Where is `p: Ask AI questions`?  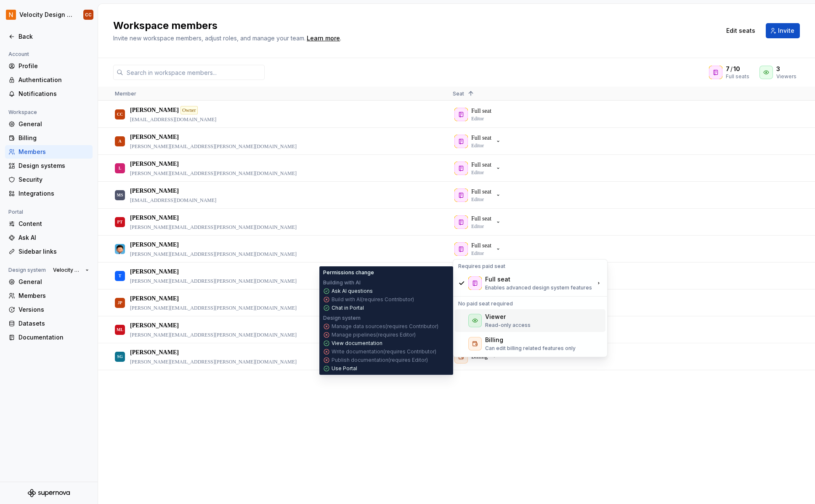 p: Ask AI questions is located at coordinates (353, 291).